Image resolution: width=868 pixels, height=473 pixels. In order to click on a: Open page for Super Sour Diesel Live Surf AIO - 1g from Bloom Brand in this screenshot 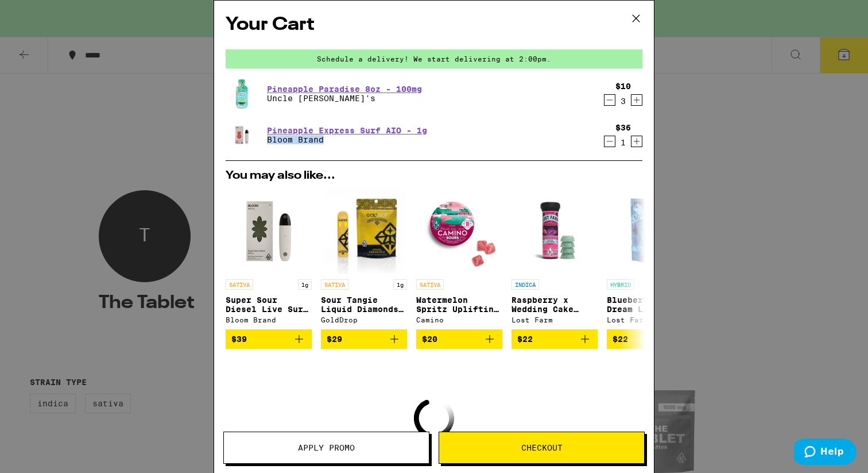, I will do `click(269, 258)`.